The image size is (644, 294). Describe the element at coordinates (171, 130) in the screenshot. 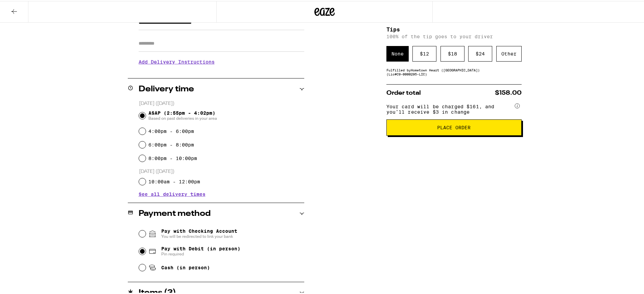

I see `label: 4:00pm - 6:00pm` at that location.